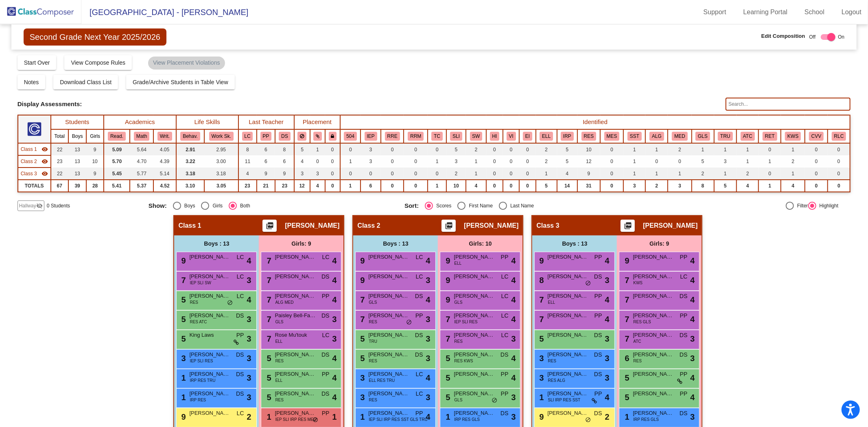  Describe the element at coordinates (95, 149) in the screenshot. I see `td: 9` at that location.